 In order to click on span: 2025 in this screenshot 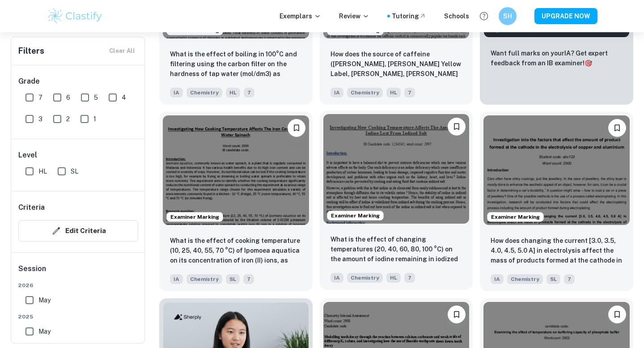, I will do `click(78, 316)`.